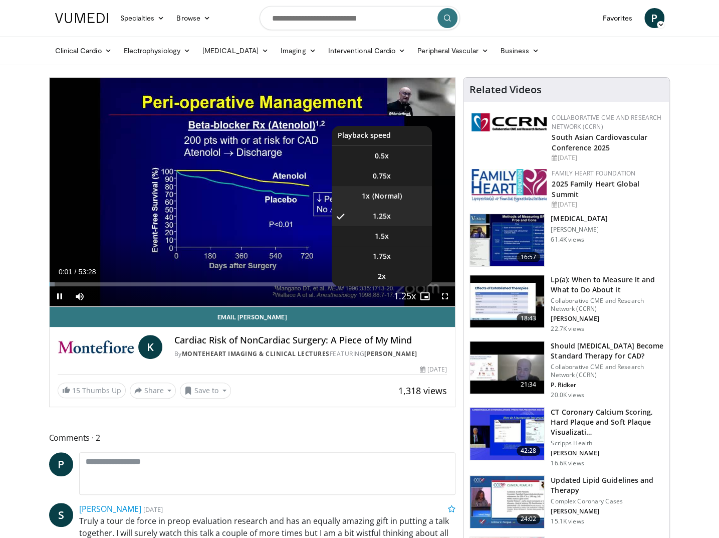  What do you see at coordinates (298, 51) in the screenshot?
I see `a: Imaging` at bounding box center [298, 51].